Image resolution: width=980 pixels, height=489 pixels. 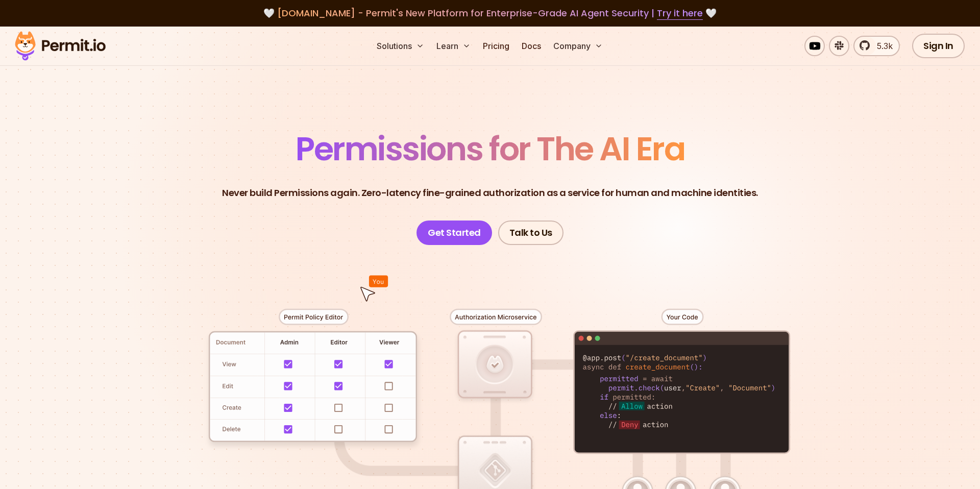 I want to click on a: Sign In, so click(x=939, y=46).